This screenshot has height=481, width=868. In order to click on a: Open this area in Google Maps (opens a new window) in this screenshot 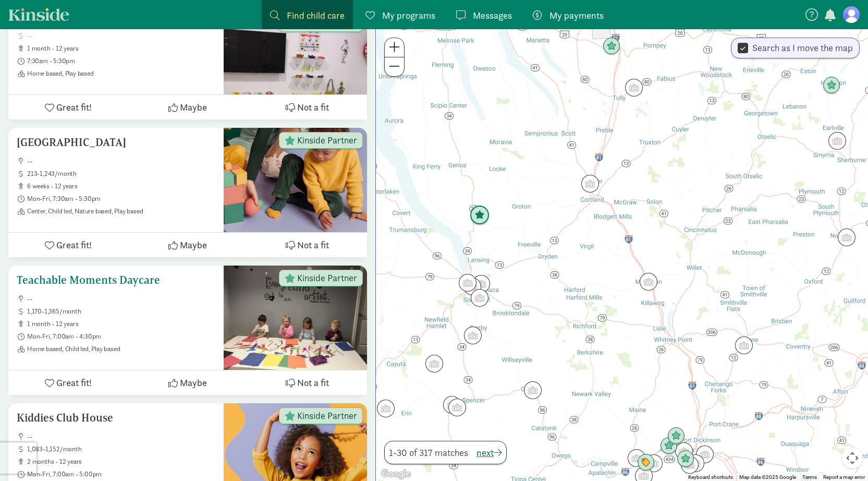, I will do `click(395, 474)`.